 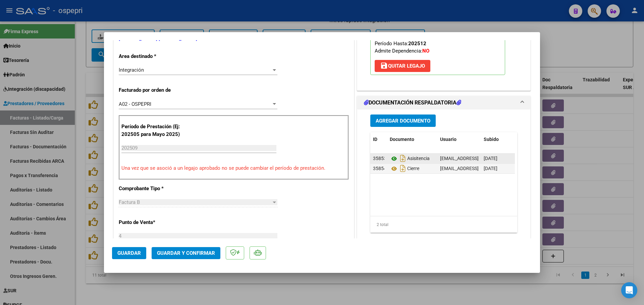 What do you see at coordinates (375, 139) in the screenshot?
I see `span: ID` at bounding box center [375, 139].